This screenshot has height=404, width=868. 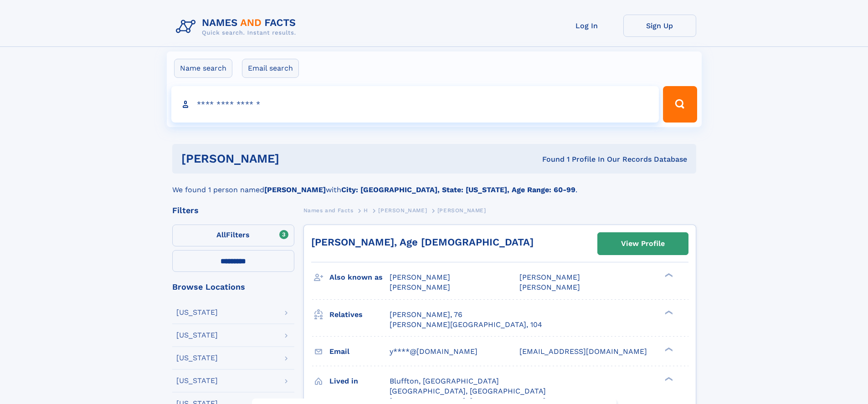 I want to click on input: search input, so click(x=415, y=104).